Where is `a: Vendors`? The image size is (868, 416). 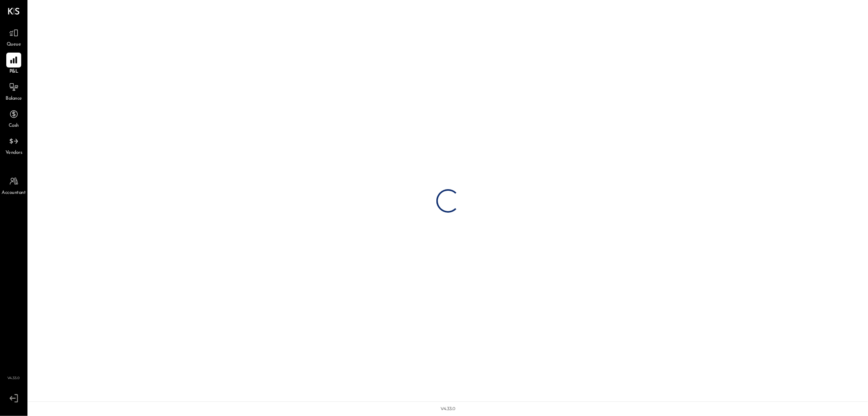 a: Vendors is located at coordinates (14, 145).